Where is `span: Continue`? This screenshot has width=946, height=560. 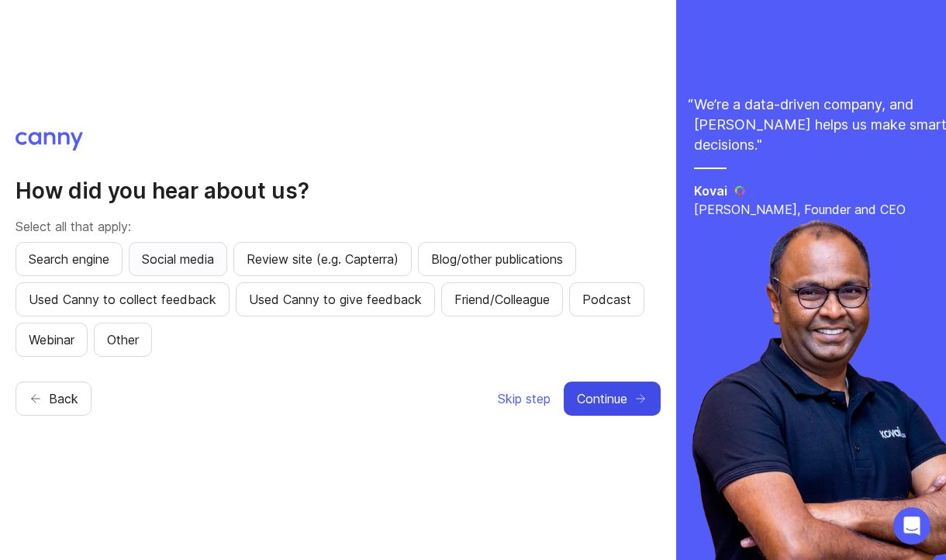
span: Continue is located at coordinates (602, 398).